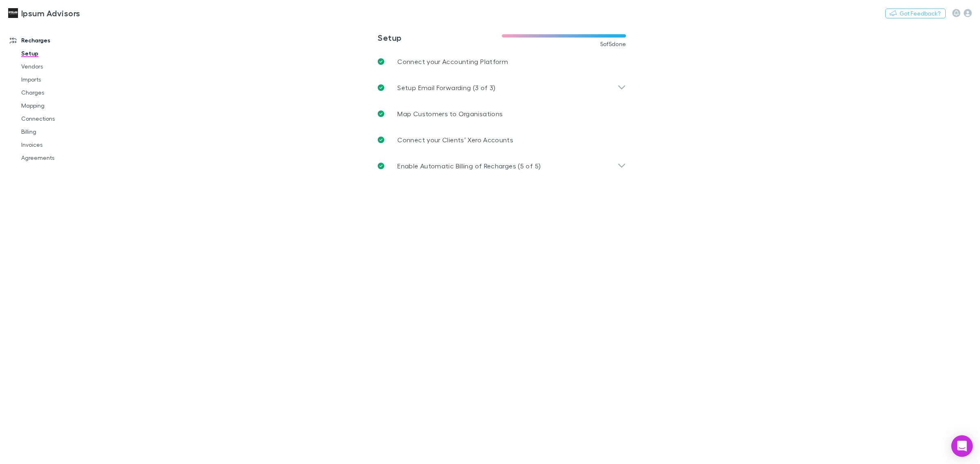 The image size is (980, 464). What do you see at coordinates (64, 106) in the screenshot?
I see `a: Mapping` at bounding box center [64, 106].